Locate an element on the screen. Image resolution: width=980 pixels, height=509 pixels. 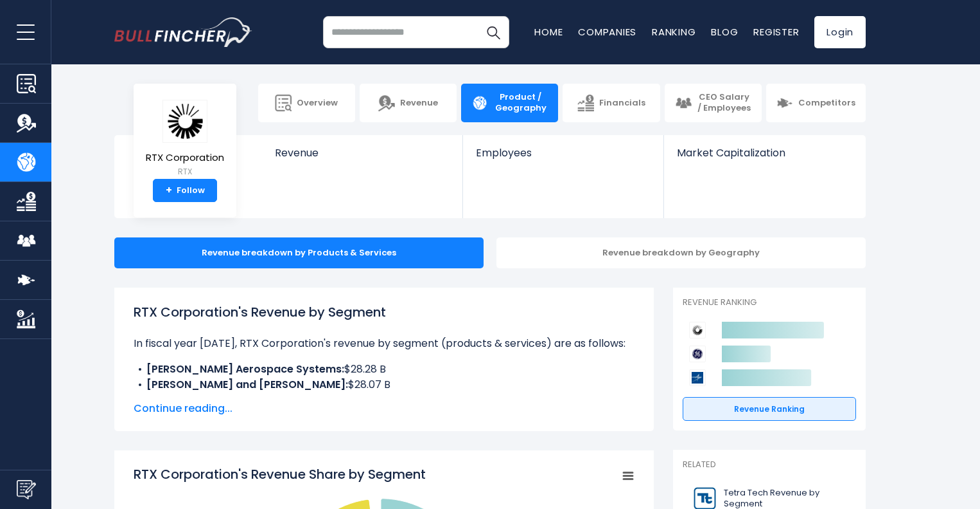
span: Financials is located at coordinates (623, 103).